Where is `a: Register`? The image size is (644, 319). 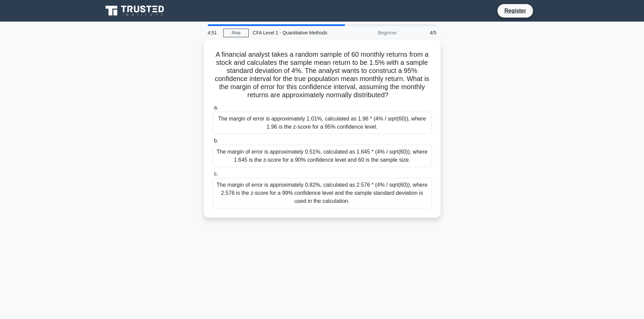 a: Register is located at coordinates (515, 10).